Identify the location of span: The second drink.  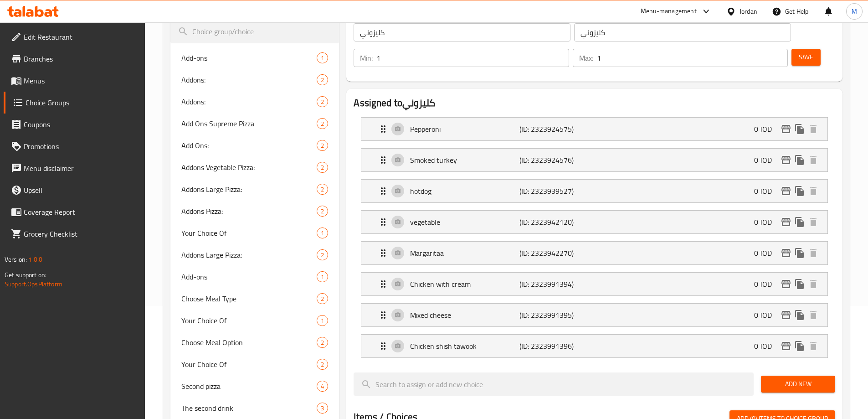
(249, 408).